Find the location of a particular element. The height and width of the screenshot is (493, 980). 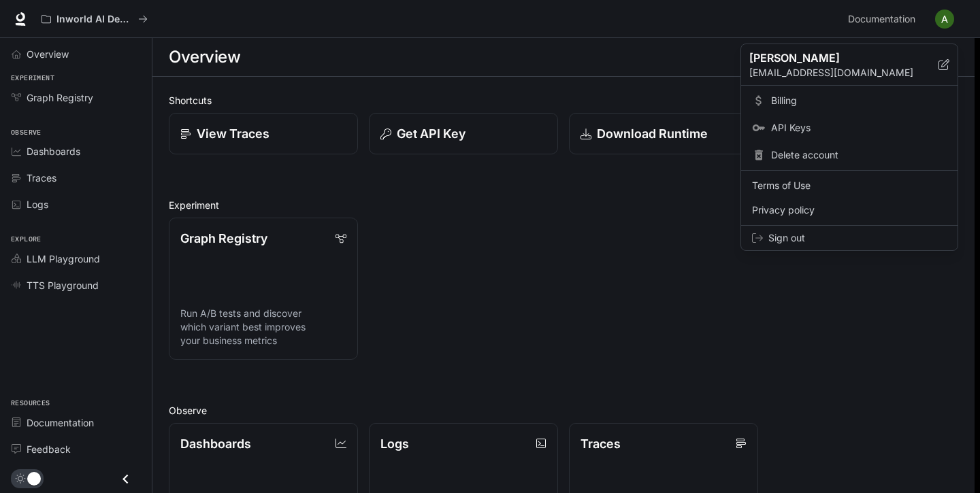

a: Privacy policy is located at coordinates (850, 211).